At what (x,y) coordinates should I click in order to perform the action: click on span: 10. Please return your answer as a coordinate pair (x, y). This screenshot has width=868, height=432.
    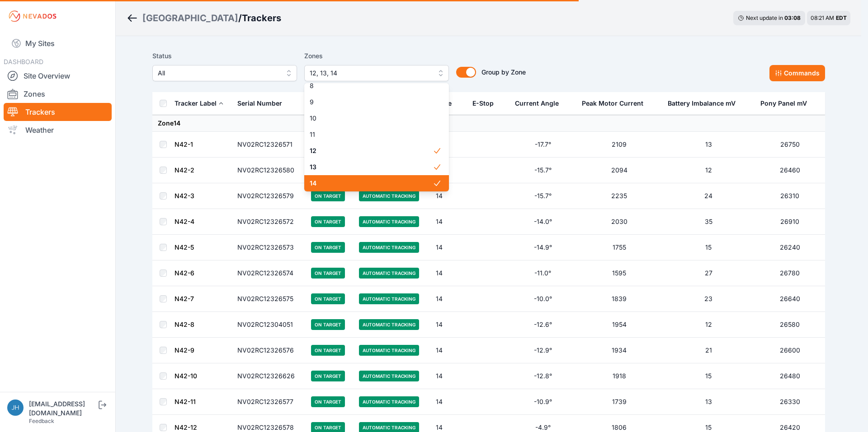
    Looking at the image, I should click on (371, 118).